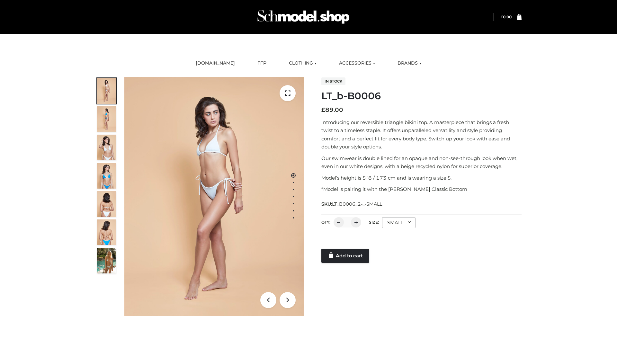 The width and height of the screenshot is (617, 347). What do you see at coordinates (506, 17) in the screenshot?
I see `bdi: 0.00` at bounding box center [506, 17].